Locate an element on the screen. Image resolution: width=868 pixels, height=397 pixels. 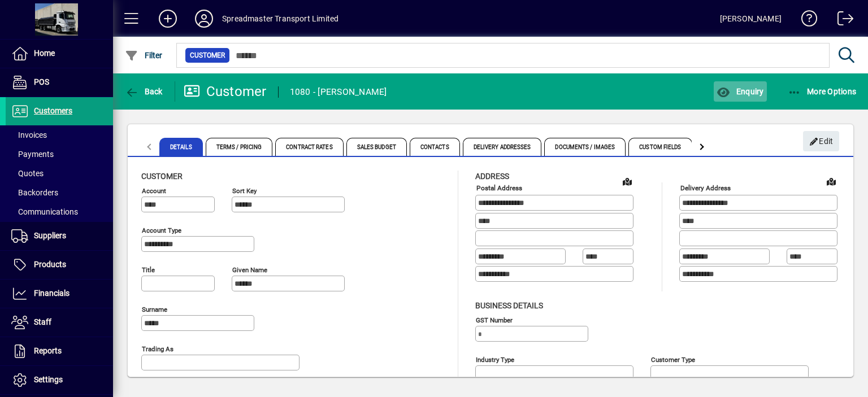
span: Enquiry is located at coordinates (740, 92).